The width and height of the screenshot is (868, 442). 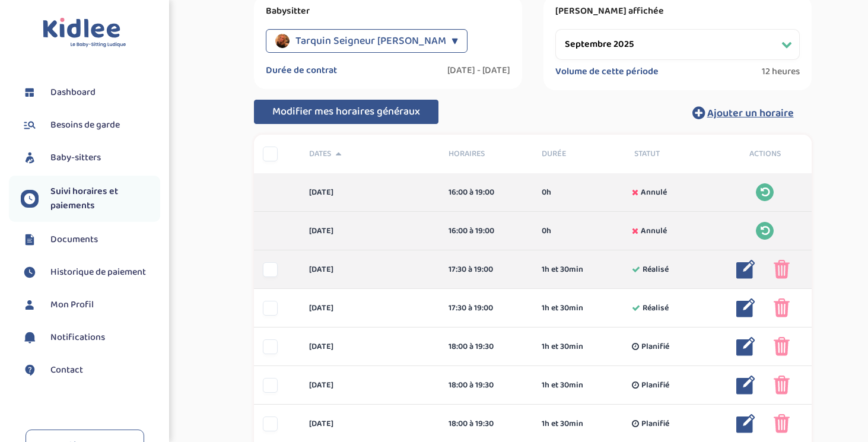 I want to click on a: Contact, so click(x=90, y=370).